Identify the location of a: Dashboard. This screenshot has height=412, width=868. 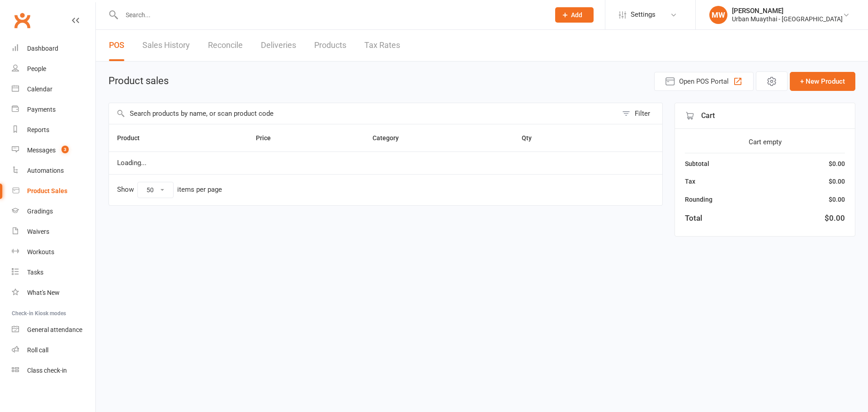
(54, 48).